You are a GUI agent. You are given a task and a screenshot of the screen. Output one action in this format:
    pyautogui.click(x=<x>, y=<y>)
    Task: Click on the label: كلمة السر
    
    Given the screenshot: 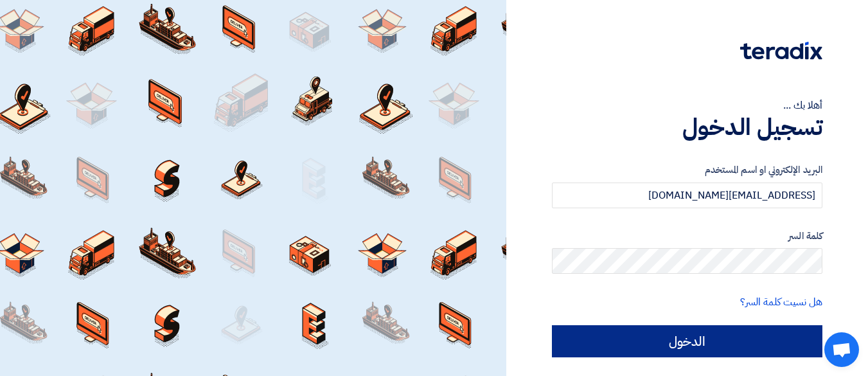 What is the action you would take?
    pyautogui.click(x=687, y=236)
    